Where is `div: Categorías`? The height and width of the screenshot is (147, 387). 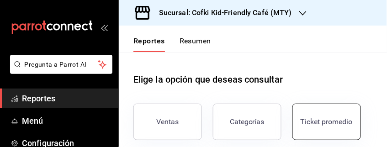
div: Categorías is located at coordinates (247, 122).